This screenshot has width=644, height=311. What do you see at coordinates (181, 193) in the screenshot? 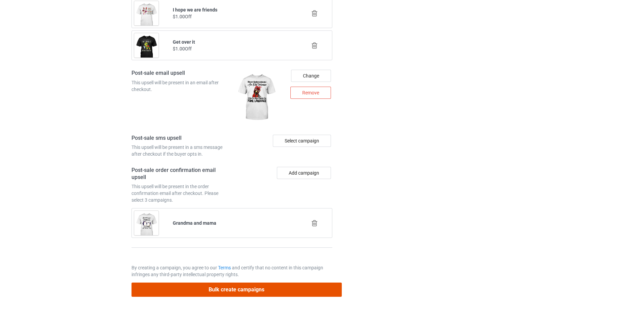
I see `div: This upsell will be present in the order confirmation email after checkout. Please select 3 campa...` at bounding box center [181, 193].